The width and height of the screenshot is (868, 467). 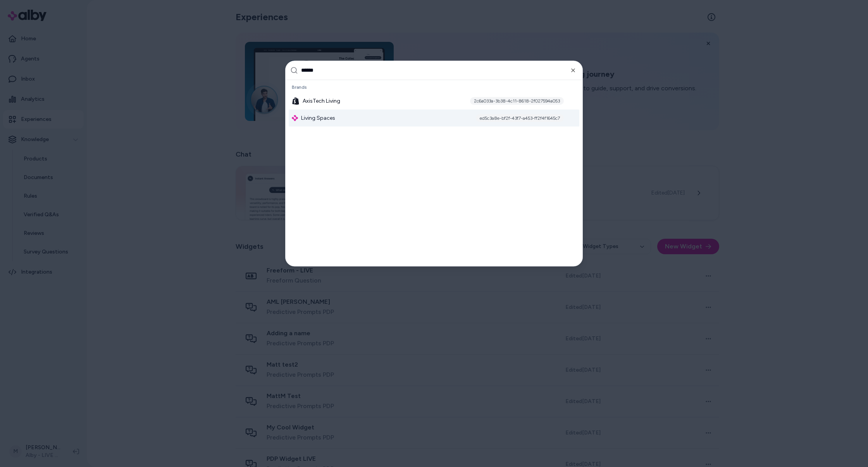 I want to click on div: Brands, so click(x=434, y=87).